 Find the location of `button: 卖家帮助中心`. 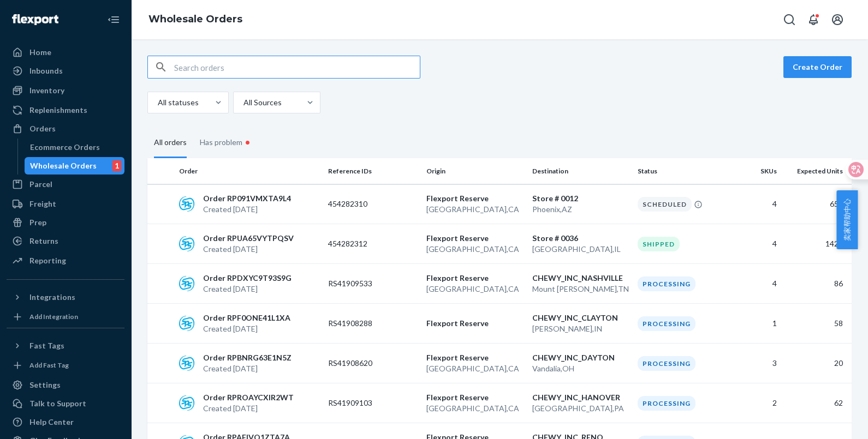

button: 卖家帮助中心 is located at coordinates (846, 220).